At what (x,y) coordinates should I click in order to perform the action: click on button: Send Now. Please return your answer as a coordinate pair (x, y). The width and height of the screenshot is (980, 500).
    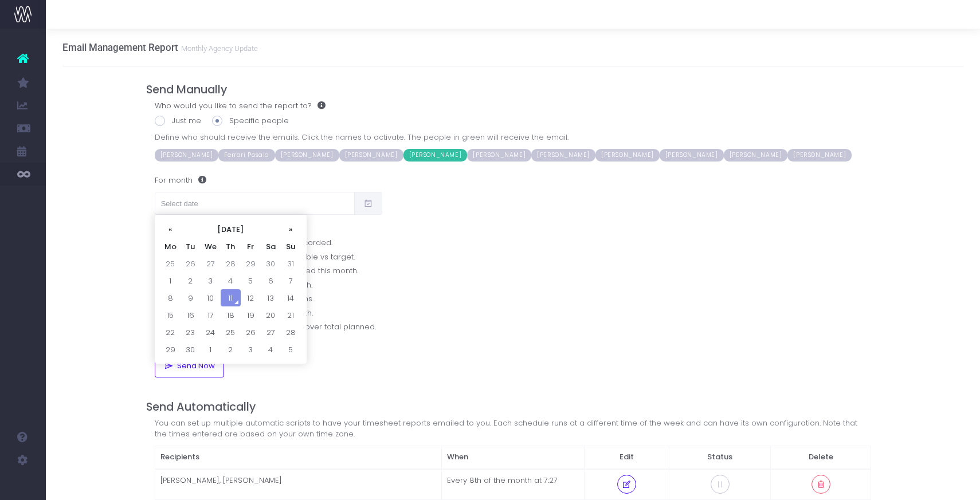
    Looking at the image, I should click on (189, 365).